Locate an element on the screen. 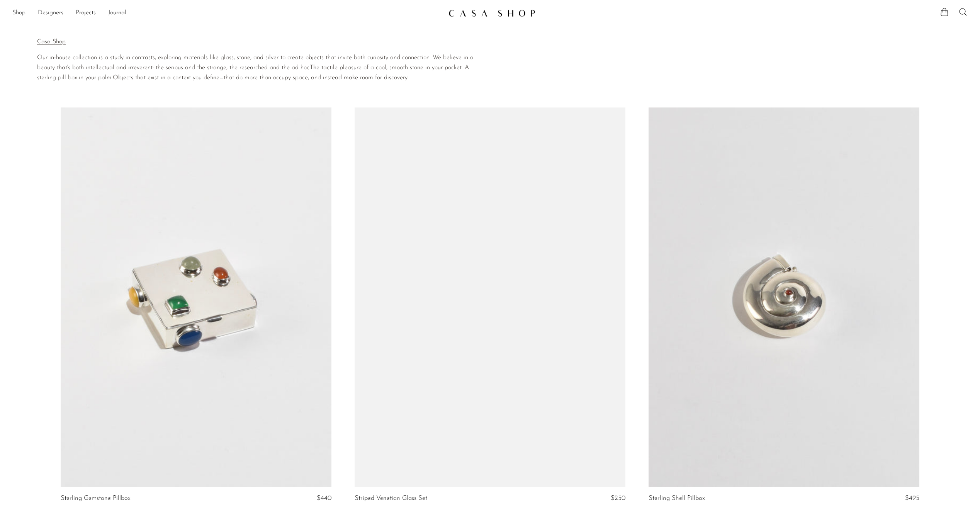 This screenshot has height=508, width=980. nav: Desktop navigation is located at coordinates (227, 13).